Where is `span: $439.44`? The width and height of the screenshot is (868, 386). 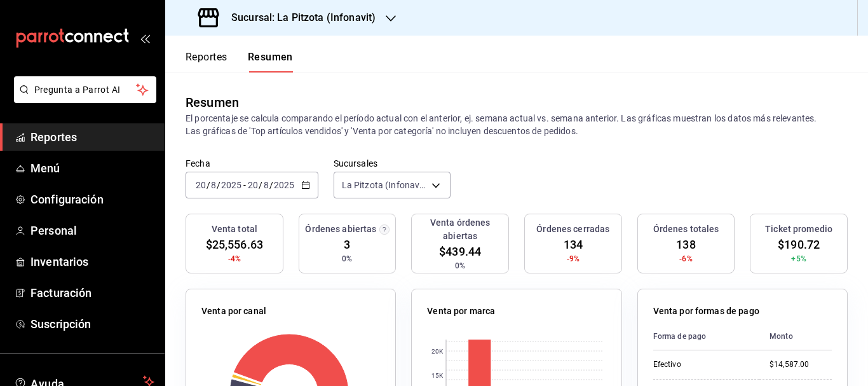
span: $439.44 is located at coordinates (460, 251).